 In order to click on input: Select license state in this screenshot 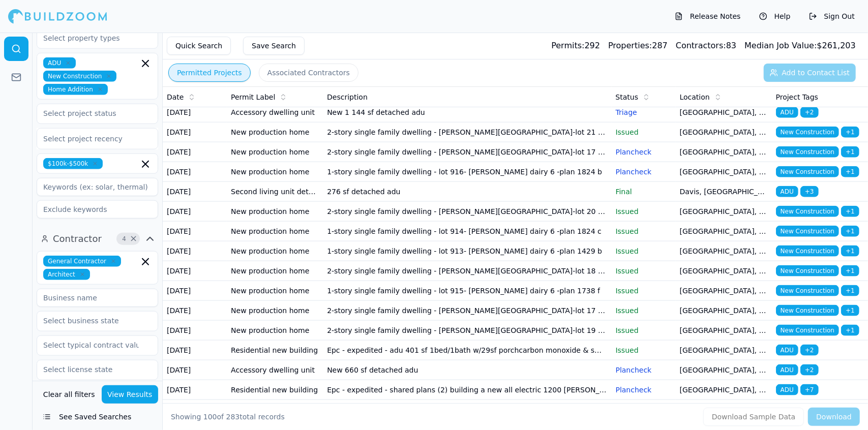, I will do `click(91, 370)`.